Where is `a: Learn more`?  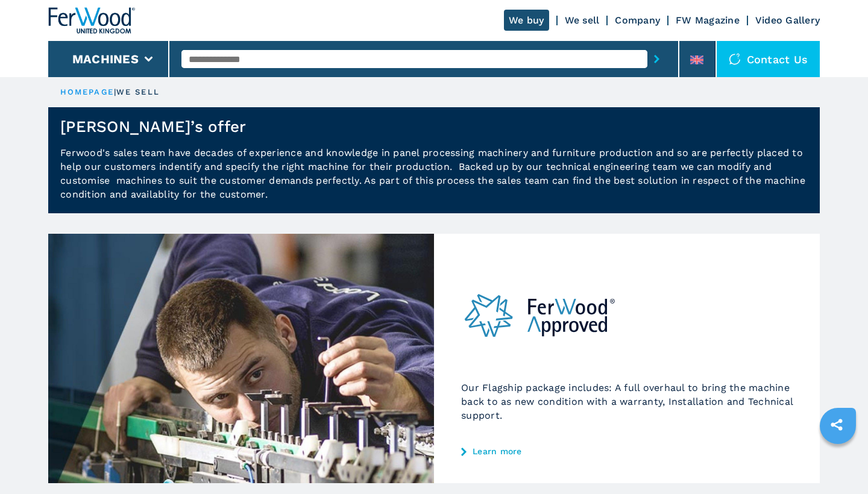
a: Learn more is located at coordinates (628, 451).